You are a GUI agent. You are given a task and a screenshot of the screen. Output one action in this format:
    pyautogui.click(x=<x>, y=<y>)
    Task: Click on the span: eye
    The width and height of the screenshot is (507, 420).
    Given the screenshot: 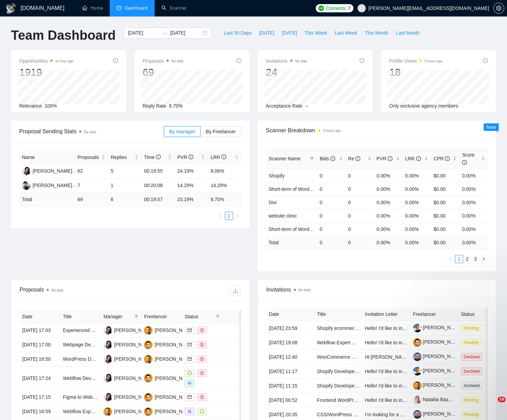 What is the action you would take?
    pyautogui.click(x=189, y=383)
    